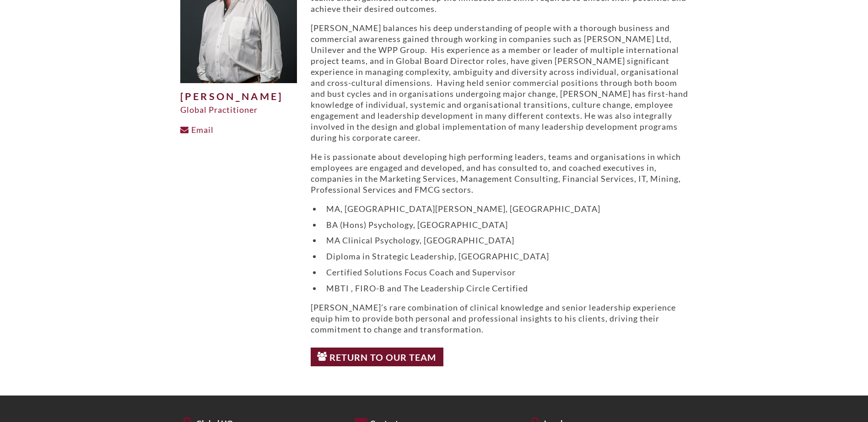 This screenshot has height=422, width=868. I want to click on a: Email, so click(196, 129).